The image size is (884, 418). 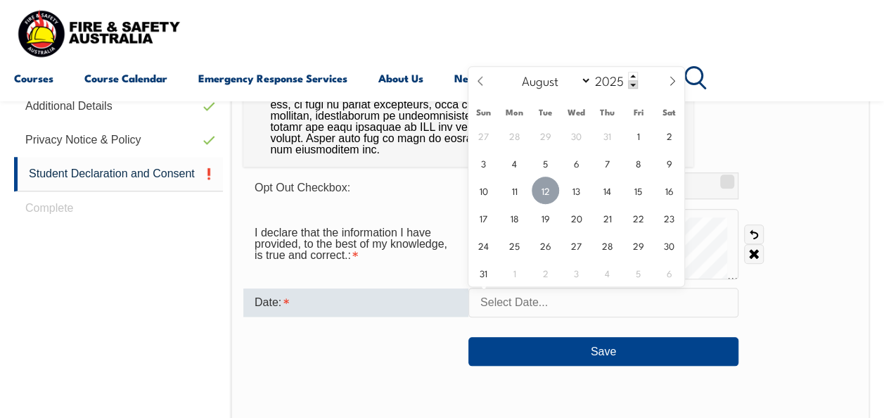 What do you see at coordinates (514, 217) in the screenshot?
I see `span: August 18, 2025` at bounding box center [514, 217].